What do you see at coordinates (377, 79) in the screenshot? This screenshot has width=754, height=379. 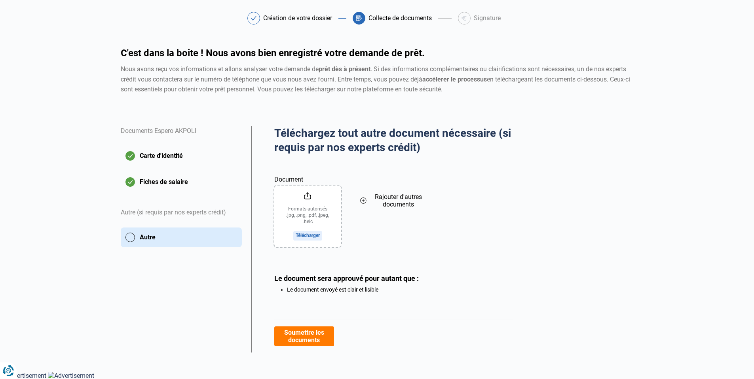 I see `div: Nous avons reçu vos informations et allons analyser votre demande de . Si des informations complé...` at bounding box center [377, 79].